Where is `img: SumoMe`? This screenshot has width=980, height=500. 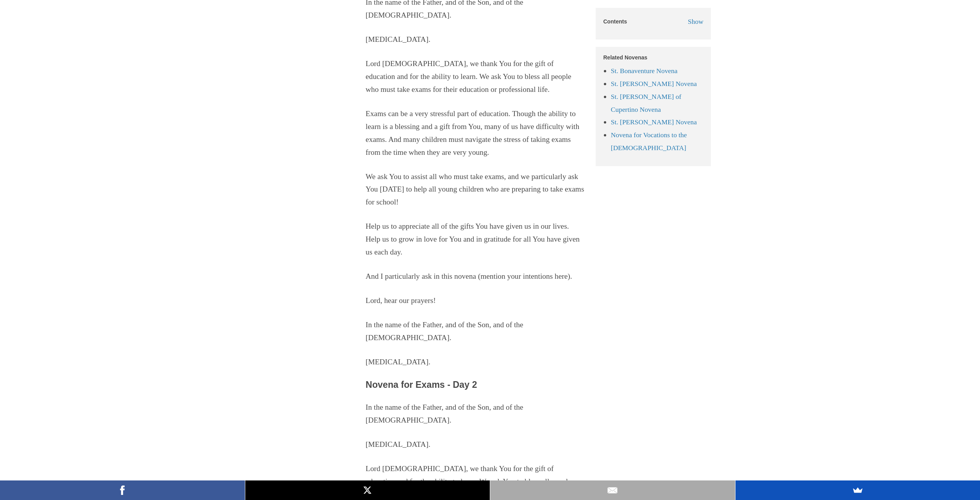 img: SumoMe is located at coordinates (858, 490).